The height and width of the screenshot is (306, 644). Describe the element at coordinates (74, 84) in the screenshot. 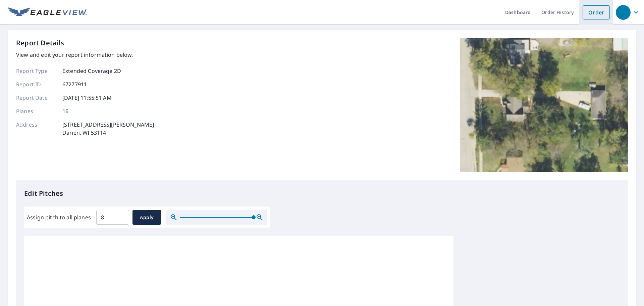

I see `p: 67277911` at that location.